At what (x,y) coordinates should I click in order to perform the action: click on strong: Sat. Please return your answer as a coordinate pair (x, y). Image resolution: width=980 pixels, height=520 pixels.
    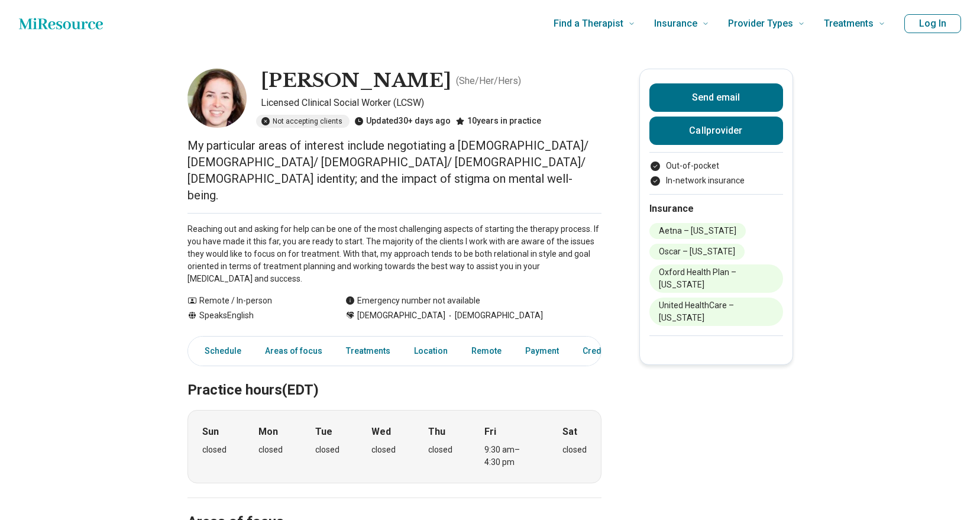
    Looking at the image, I should click on (570, 432).